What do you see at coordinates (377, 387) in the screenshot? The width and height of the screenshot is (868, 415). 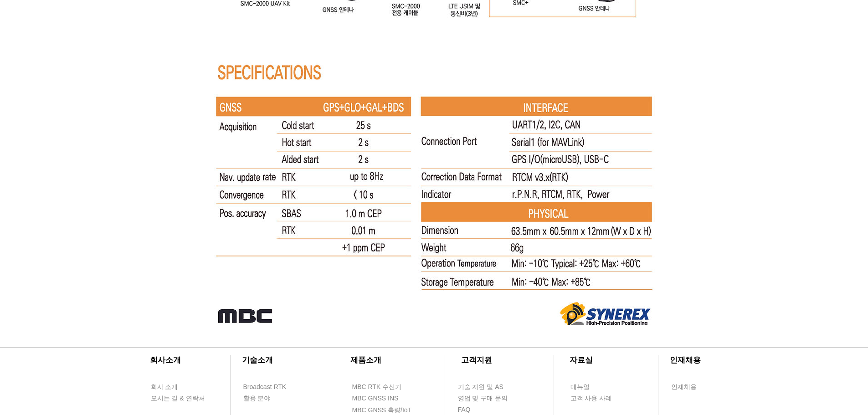 I see `span: MBC RTK 수신기` at bounding box center [377, 387].